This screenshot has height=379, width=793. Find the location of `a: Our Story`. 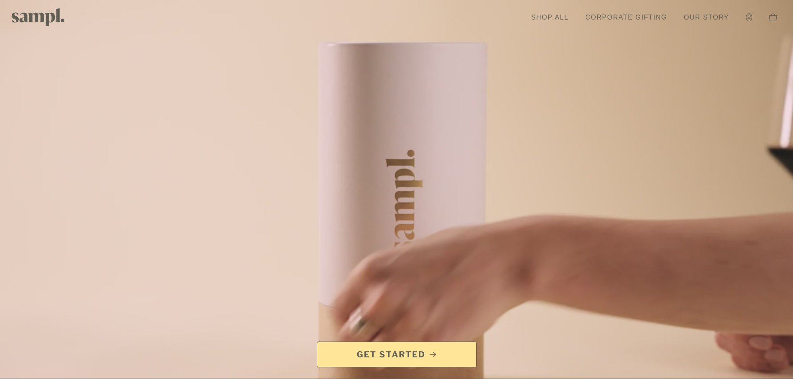

a: Our Story is located at coordinates (706, 17).